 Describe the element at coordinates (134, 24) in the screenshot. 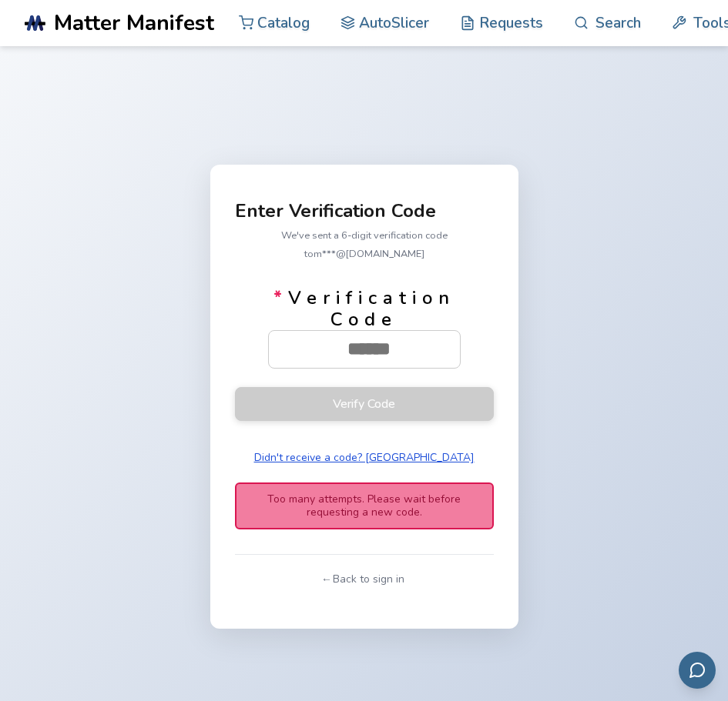

I see `span: Matter Manifest` at that location.